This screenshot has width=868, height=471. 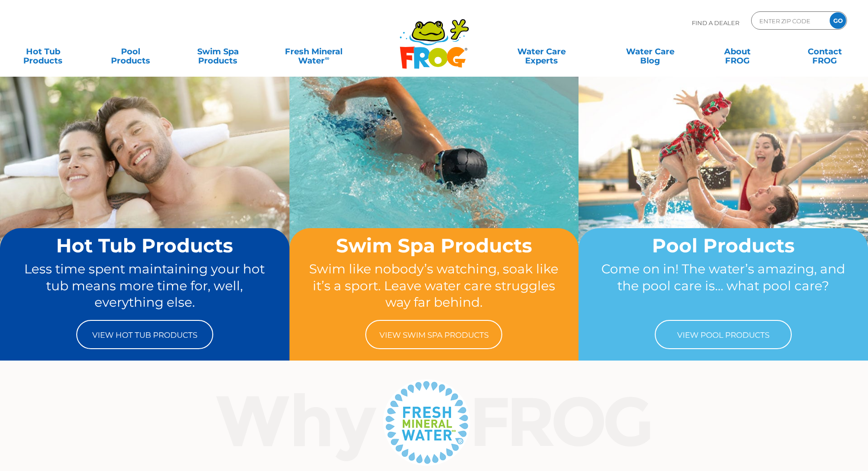 I want to click on p: Swim like nobody’s watching, soak like it’s a sport. Leave water care struggles way far behind., so click(x=434, y=286).